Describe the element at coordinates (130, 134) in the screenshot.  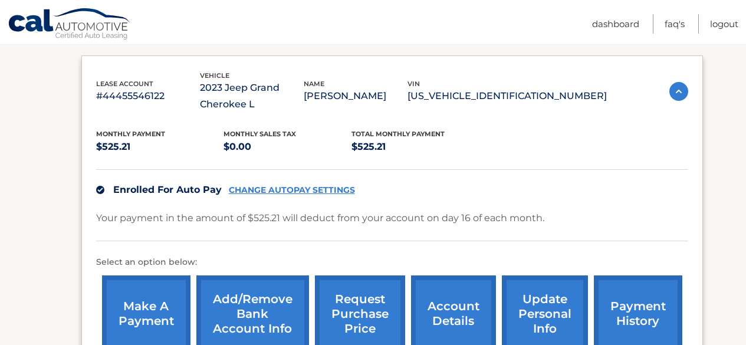
I see `span: Monthly Payment` at that location.